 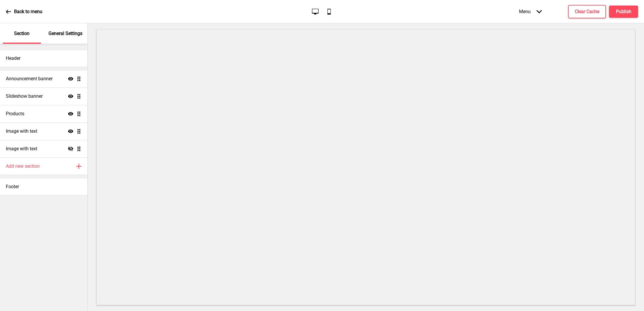 I want to click on h4: Publish, so click(x=623, y=11).